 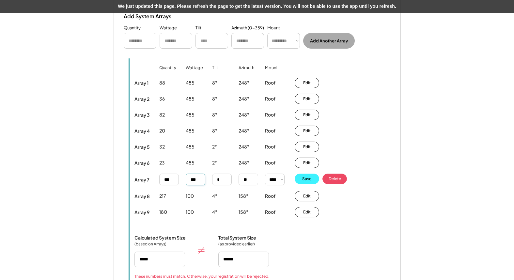 What do you see at coordinates (162, 163) in the screenshot?
I see `div: 23` at bounding box center [162, 163].